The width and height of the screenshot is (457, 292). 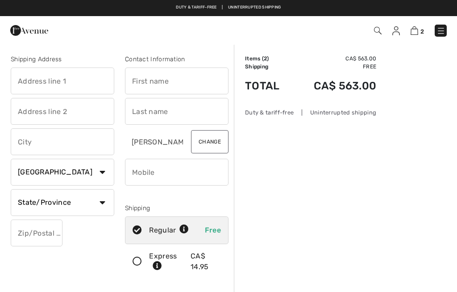 I want to click on input: E-mail, so click(x=155, y=142).